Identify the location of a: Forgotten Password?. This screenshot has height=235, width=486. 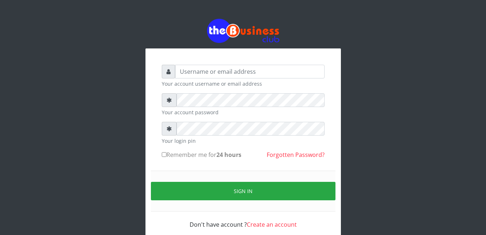
(295, 155).